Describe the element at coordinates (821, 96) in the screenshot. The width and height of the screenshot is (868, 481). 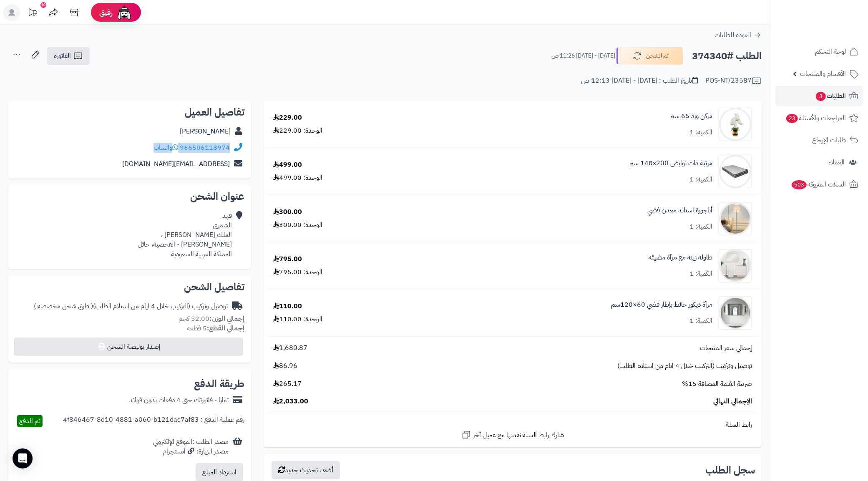
I see `span: 3` at that location.